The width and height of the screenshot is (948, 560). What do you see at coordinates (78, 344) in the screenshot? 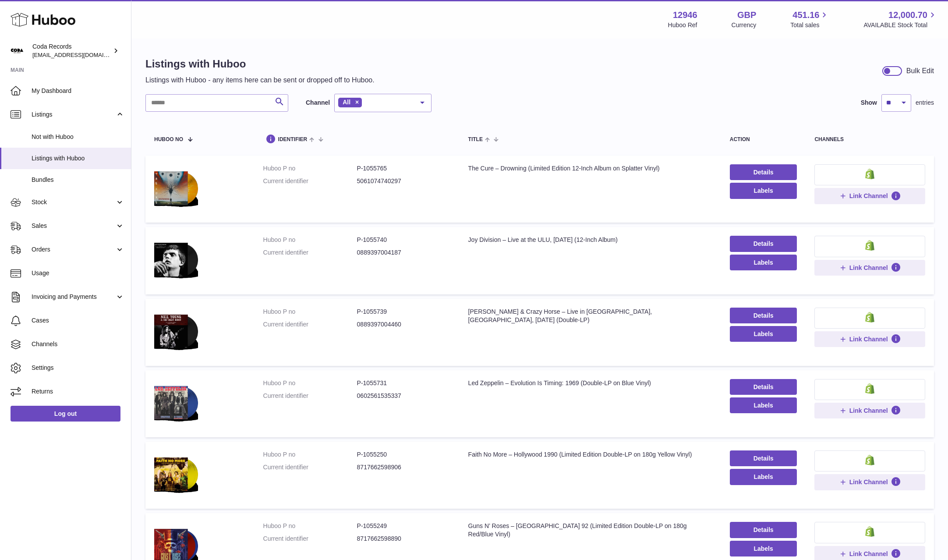
I see `span: Channels` at bounding box center [78, 344].